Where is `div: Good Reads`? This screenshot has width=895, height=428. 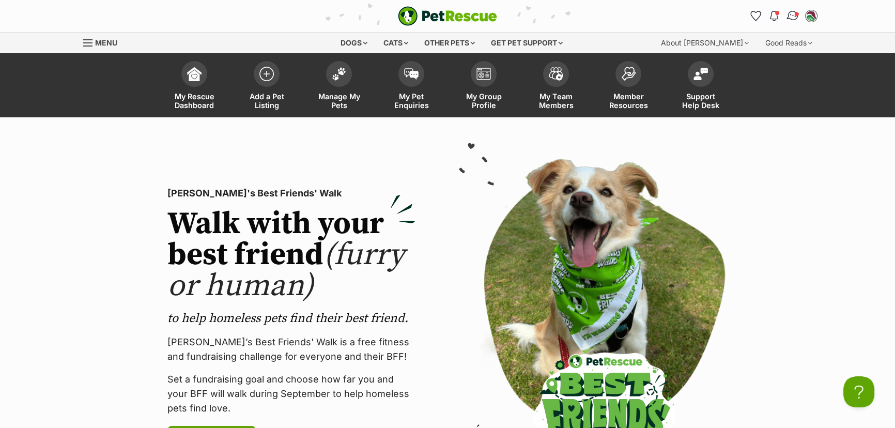
div: Good Reads is located at coordinates (788, 43).